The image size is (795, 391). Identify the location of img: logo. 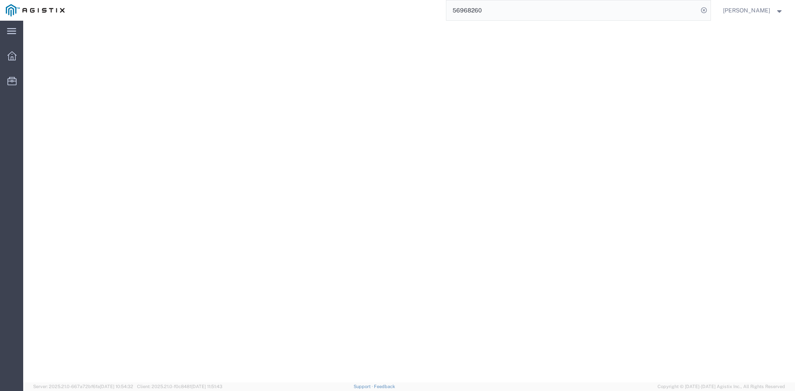
(35, 10).